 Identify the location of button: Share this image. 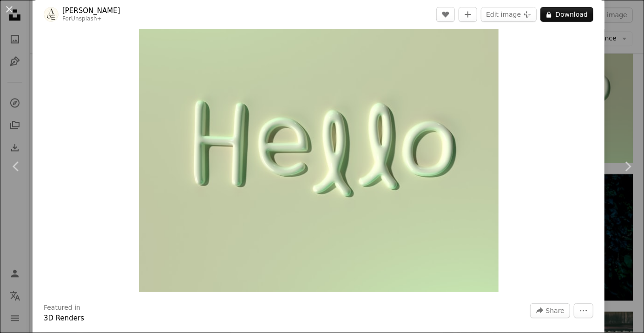
(550, 310).